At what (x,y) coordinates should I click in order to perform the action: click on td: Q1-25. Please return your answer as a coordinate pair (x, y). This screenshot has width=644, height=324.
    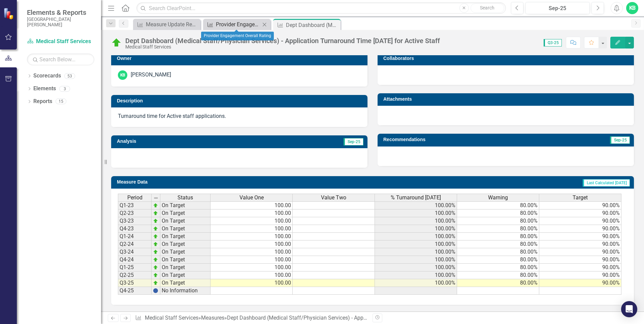
    Looking at the image, I should click on (134, 267).